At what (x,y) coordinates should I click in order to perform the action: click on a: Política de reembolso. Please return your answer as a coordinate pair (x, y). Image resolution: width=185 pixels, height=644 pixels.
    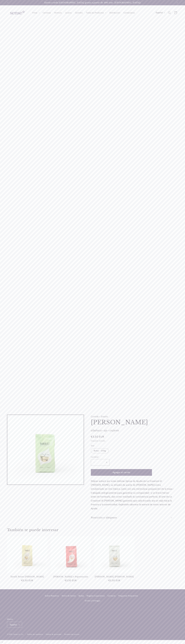
    Looking at the image, I should click on (35, 634).